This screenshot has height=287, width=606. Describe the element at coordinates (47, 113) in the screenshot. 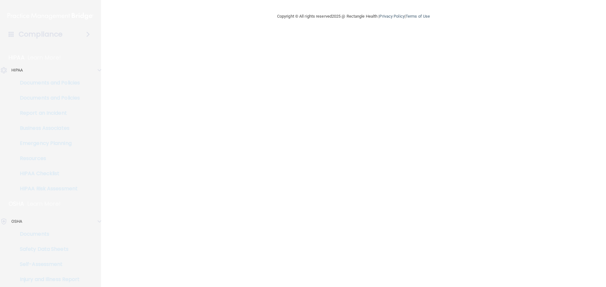

I see `p: Report an Incident` at that location.